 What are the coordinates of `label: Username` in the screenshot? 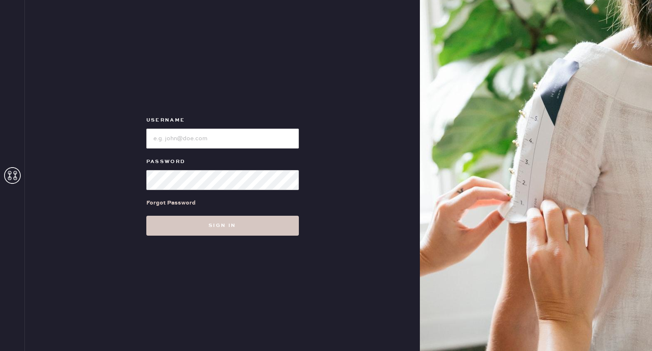 It's located at (223, 120).